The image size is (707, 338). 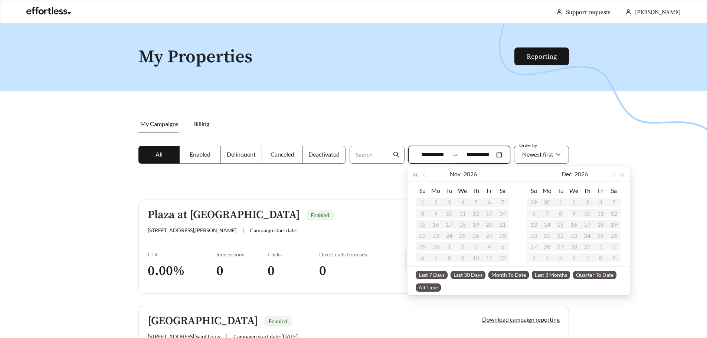 What do you see at coordinates (159, 154) in the screenshot?
I see `span: All` at bounding box center [159, 154].